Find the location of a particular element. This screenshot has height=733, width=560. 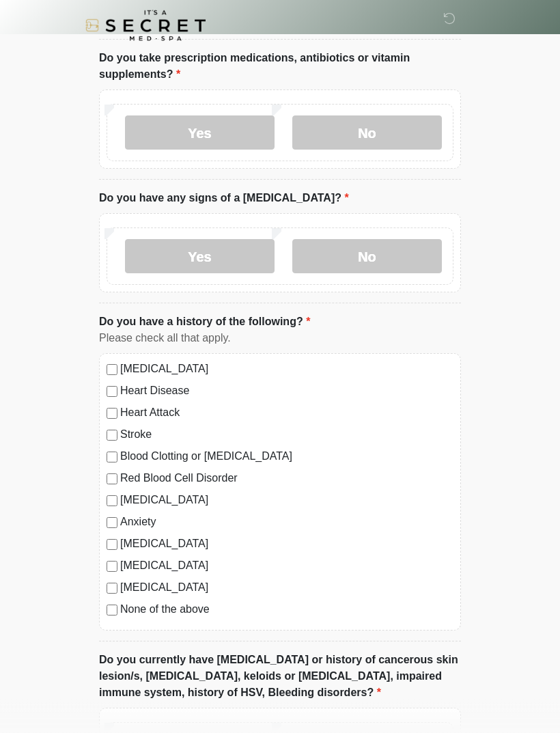

input: Stroke is located at coordinates (112, 436).